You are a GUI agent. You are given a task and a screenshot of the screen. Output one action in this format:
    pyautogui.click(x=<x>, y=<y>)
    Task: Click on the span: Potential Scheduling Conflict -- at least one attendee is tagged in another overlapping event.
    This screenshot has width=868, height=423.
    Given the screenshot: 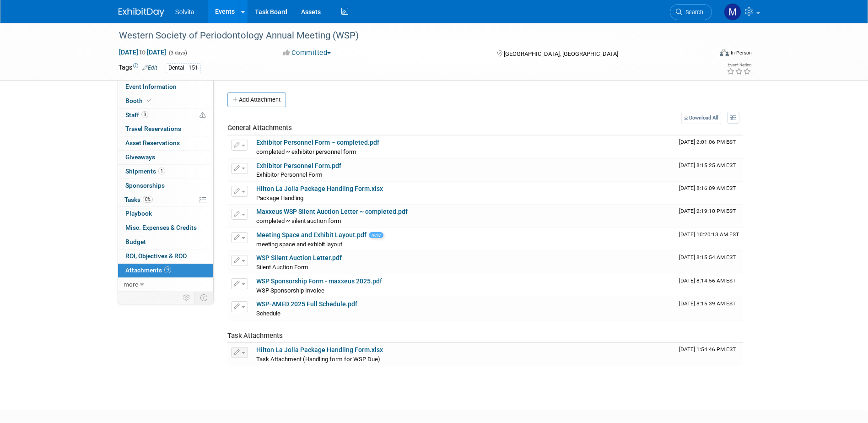 What is the action you would take?
    pyautogui.click(x=203, y=115)
    